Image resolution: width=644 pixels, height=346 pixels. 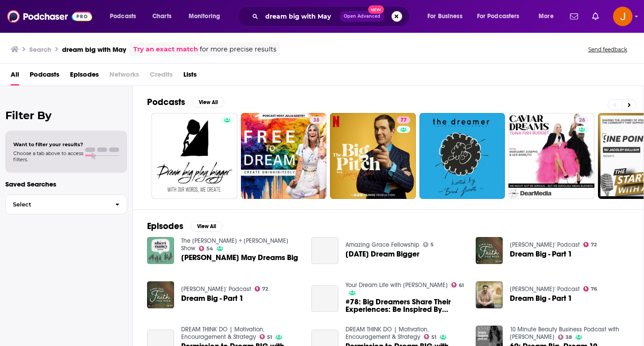 What do you see at coordinates (458, 285) in the screenshot?
I see `a: 61` at bounding box center [458, 285].